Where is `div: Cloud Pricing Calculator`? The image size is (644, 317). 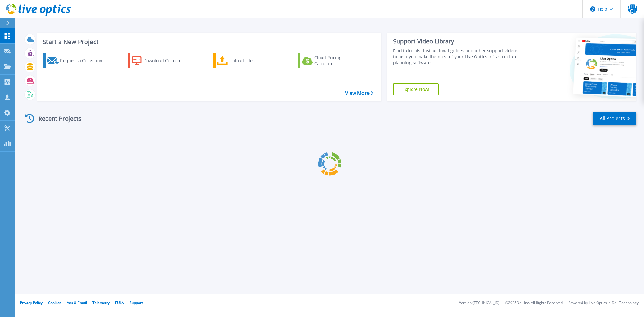
div: Cloud Pricing Calculator is located at coordinates (339, 61).